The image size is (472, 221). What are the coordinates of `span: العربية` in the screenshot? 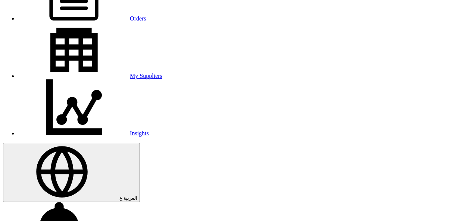 It's located at (130, 198).